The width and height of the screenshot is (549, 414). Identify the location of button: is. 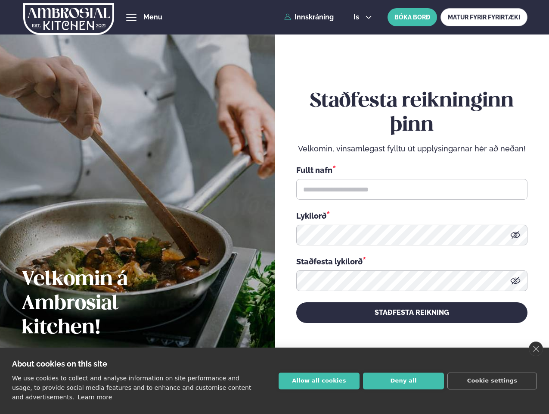
(363, 17).